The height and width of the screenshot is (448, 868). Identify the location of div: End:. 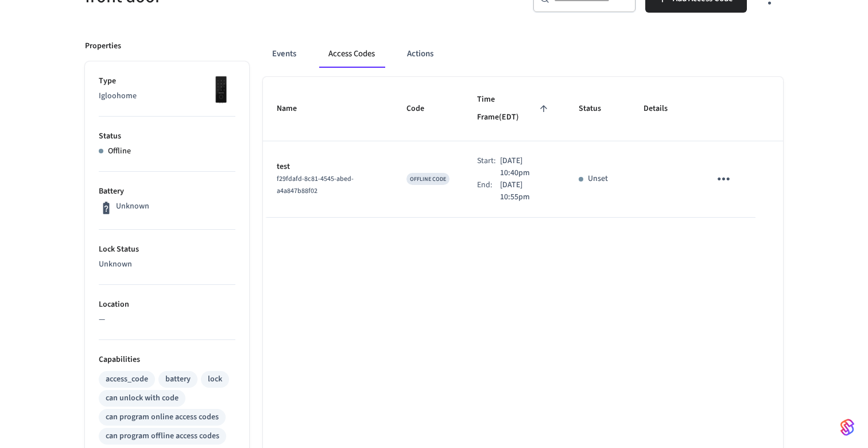
(489, 191).